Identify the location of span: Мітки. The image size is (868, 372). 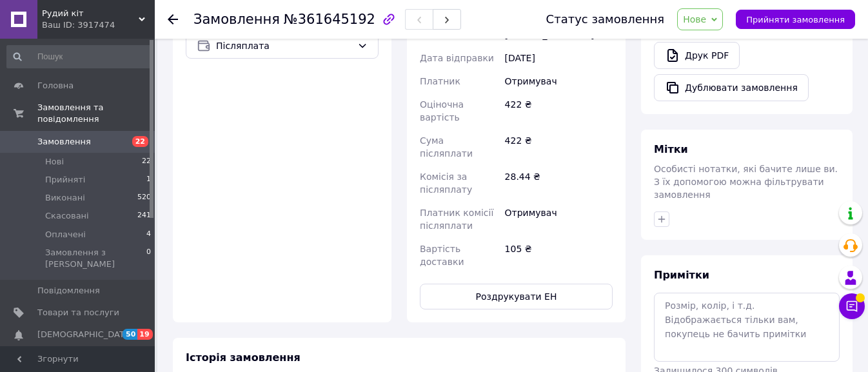
(670, 149).